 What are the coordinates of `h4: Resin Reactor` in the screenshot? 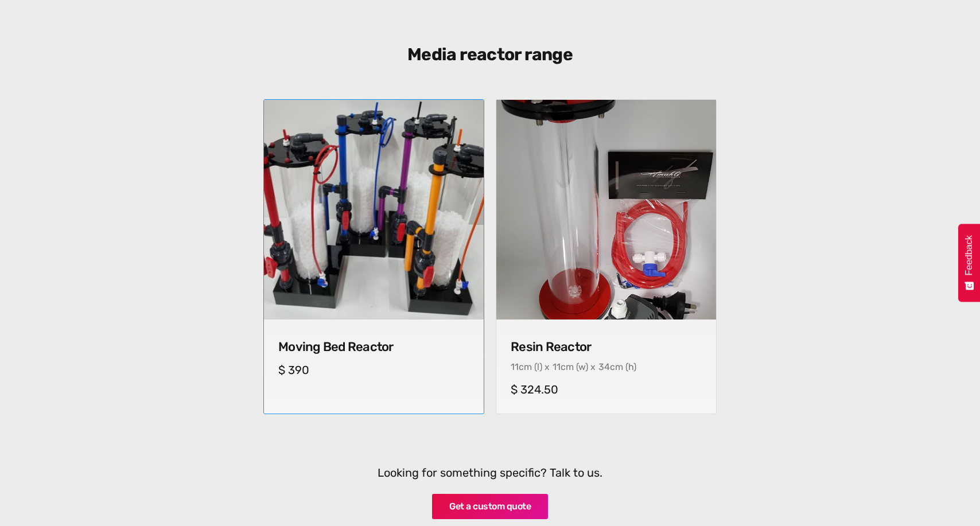 It's located at (605, 347).